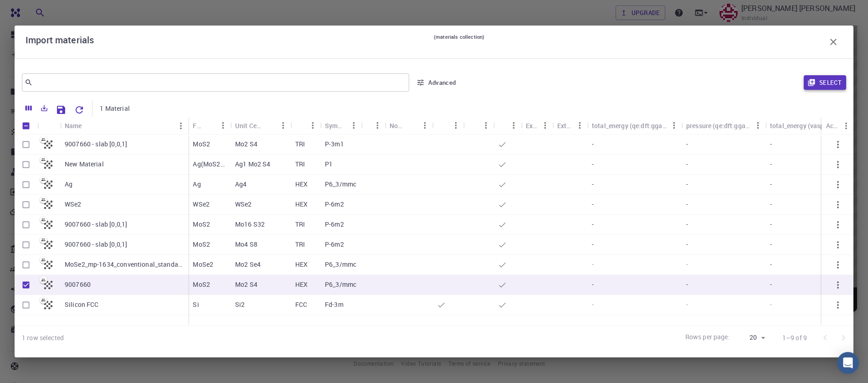 This screenshot has height=383, width=868. I want to click on p: Mo4 S8, so click(246, 244).